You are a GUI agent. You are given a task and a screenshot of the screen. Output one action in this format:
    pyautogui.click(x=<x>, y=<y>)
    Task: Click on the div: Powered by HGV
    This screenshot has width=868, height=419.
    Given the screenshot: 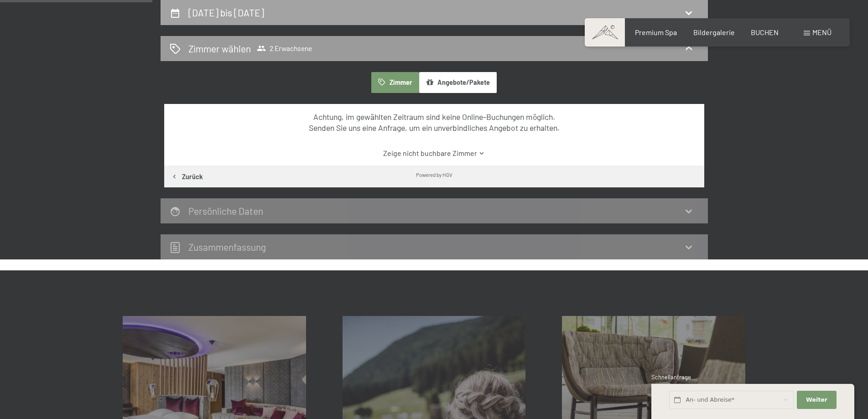 What is the action you would take?
    pyautogui.click(x=434, y=175)
    